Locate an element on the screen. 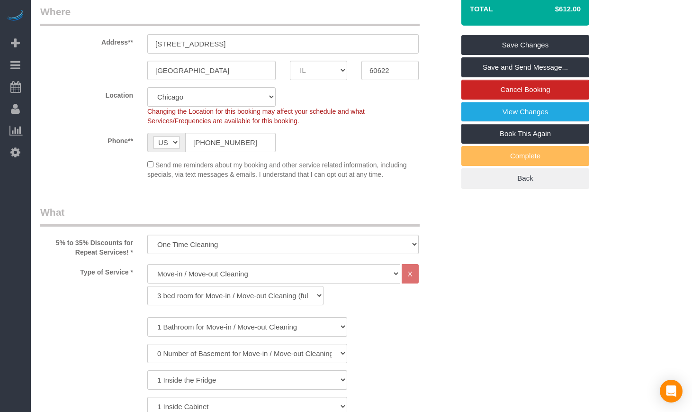 This screenshot has height=412, width=692. a: Cancel Booking is located at coordinates (525, 90).